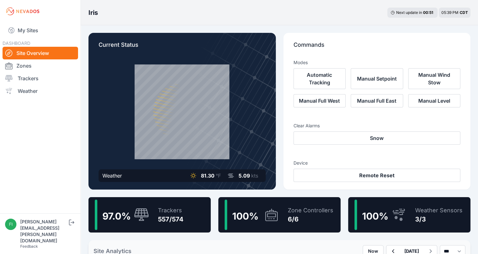 This screenshot has height=254, width=478. What do you see at coordinates (377, 138) in the screenshot?
I see `button: Snow` at bounding box center [377, 138].